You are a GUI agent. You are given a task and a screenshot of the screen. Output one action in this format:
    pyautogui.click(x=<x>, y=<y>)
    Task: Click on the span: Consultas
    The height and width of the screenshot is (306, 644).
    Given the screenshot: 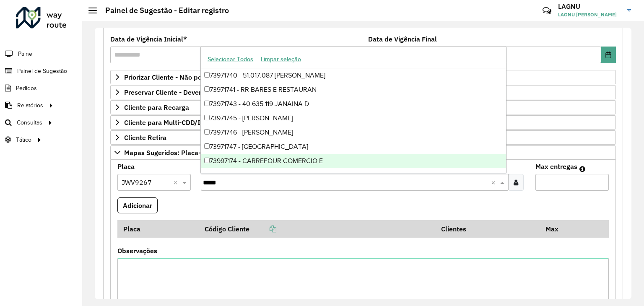 What is the action you would take?
    pyautogui.click(x=29, y=122)
    